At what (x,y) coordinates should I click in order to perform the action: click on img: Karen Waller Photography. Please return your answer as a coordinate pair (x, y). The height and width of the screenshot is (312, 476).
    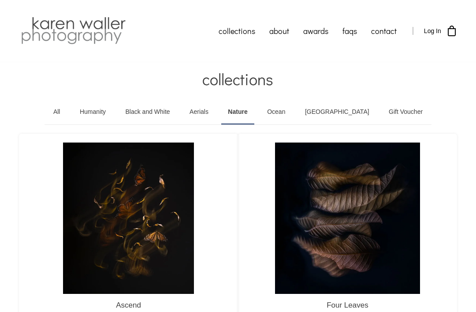
    Looking at the image, I should click on (73, 31).